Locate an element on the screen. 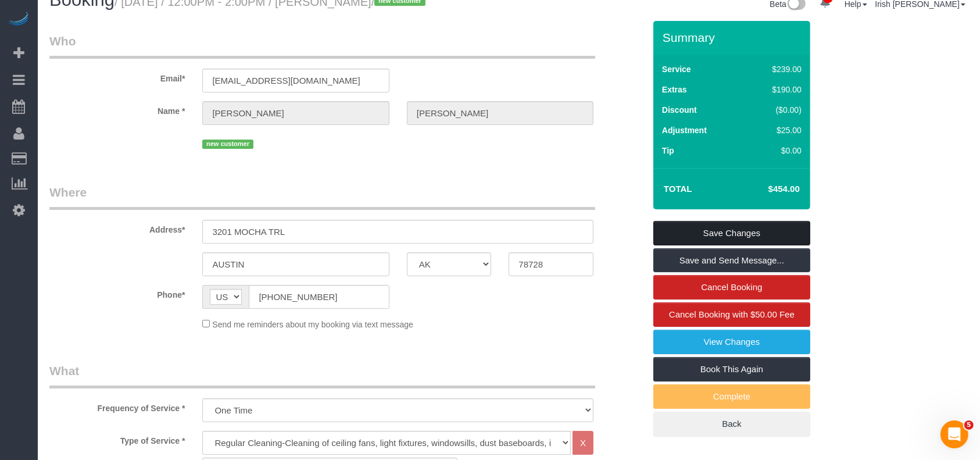 The height and width of the screenshot is (460, 980). input: First Name* is located at coordinates (295, 113).